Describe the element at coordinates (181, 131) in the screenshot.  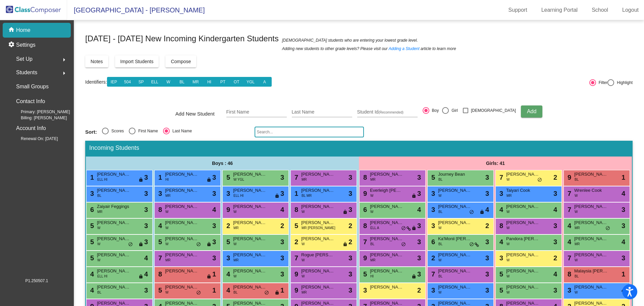
I see `div: Last Name` at that location.